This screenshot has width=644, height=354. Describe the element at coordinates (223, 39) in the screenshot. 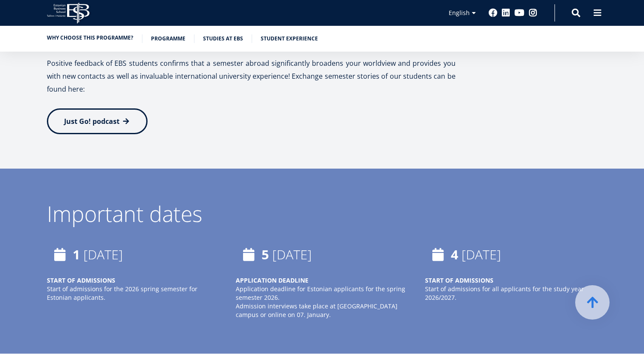

I see `a: Studies at EBS` at that location.